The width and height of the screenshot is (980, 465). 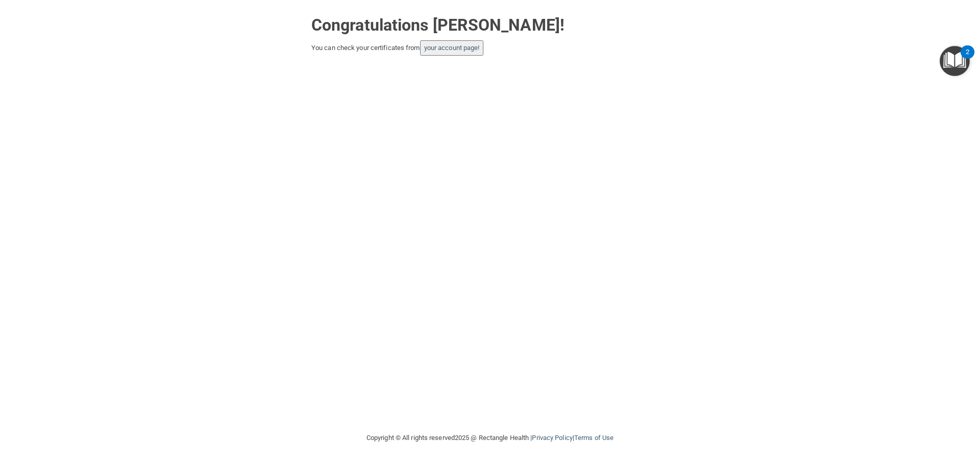 I want to click on button: Open Resource Center, 2 new notifications, so click(x=955, y=60).